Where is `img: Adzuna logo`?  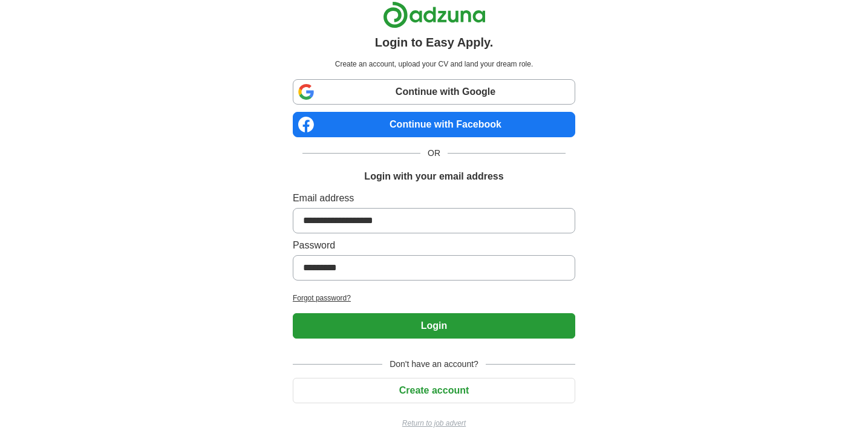
img: Adzuna logo is located at coordinates (434, 15).